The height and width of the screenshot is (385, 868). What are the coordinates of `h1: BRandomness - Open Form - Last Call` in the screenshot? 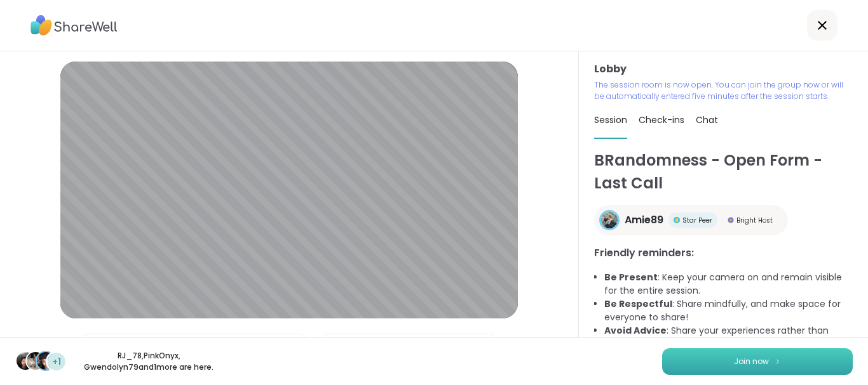 It's located at (723, 172).